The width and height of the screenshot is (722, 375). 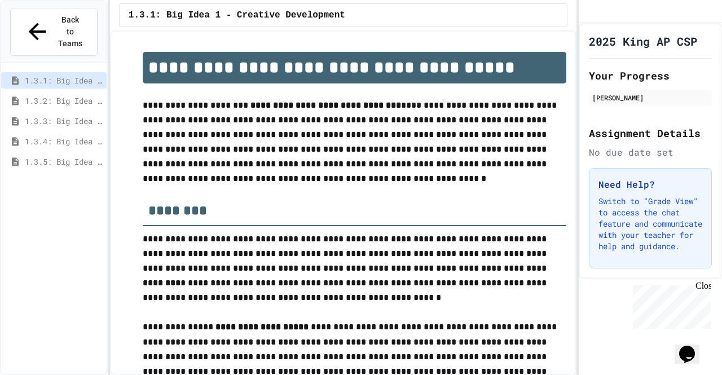 What do you see at coordinates (650, 224) in the screenshot?
I see `p: Switch to "Grade View" to access the chat feature and communicate with your teacher for help and ...` at bounding box center [650, 224].